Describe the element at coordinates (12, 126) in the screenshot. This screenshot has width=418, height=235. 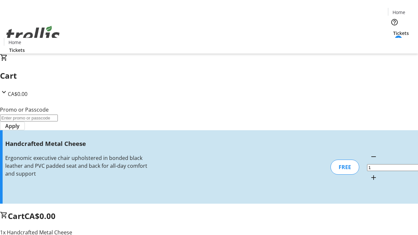
I see `span: Apply` at that location.